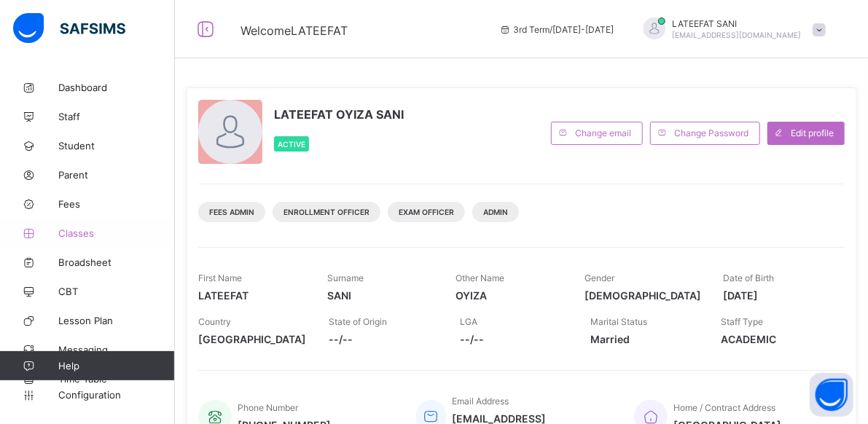  What do you see at coordinates (252, 295) in the screenshot?
I see `span: LATEEFAT` at bounding box center [252, 295].